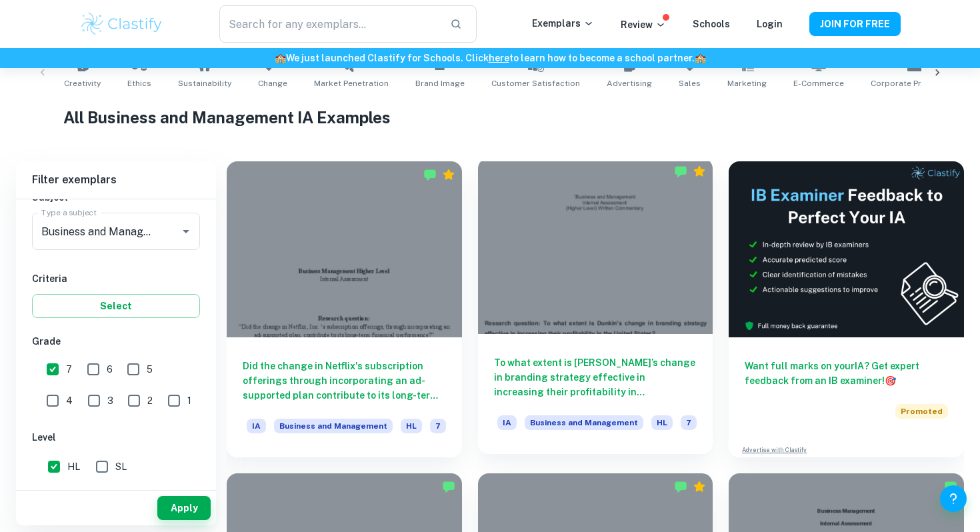 This screenshot has height=532, width=980. Describe the element at coordinates (184, 508) in the screenshot. I see `button: Apply` at that location.